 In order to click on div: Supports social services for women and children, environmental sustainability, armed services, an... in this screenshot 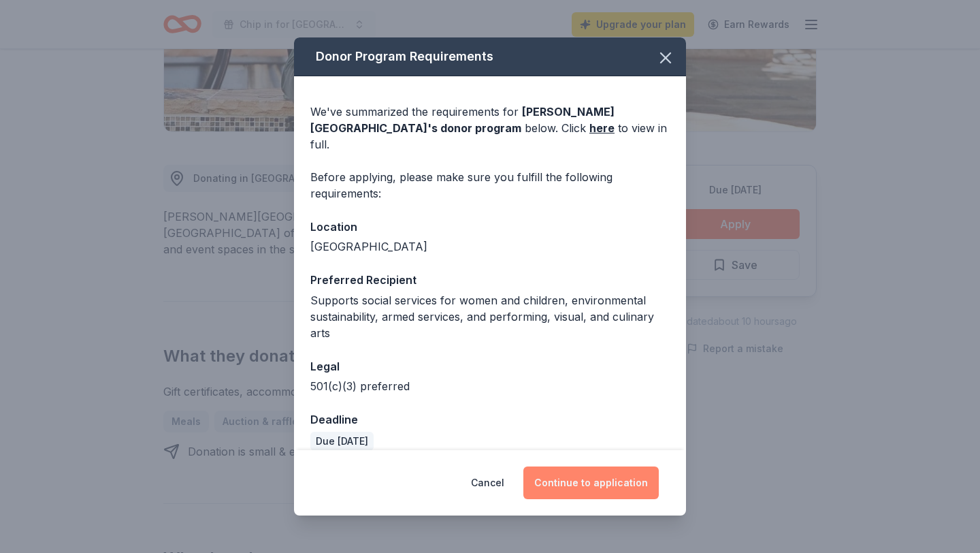, I will do `click(490, 317)`.